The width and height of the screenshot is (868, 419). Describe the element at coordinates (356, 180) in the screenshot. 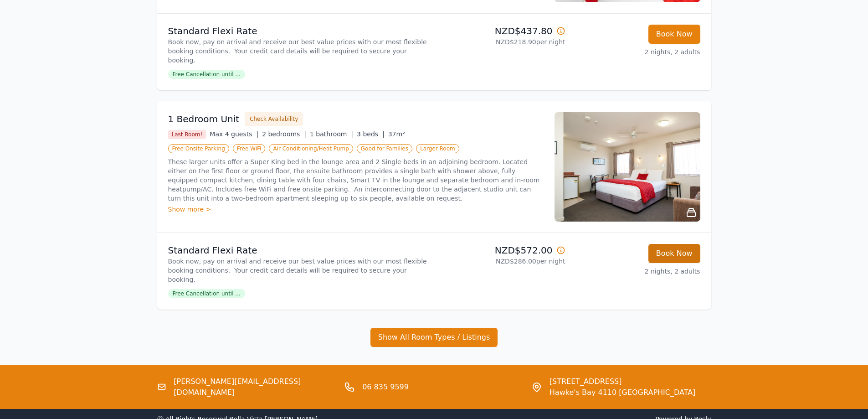

I see `p: These larger units offer a Super King bed in the lounge area and 2 Single beds in an adjoining be...` at that location.